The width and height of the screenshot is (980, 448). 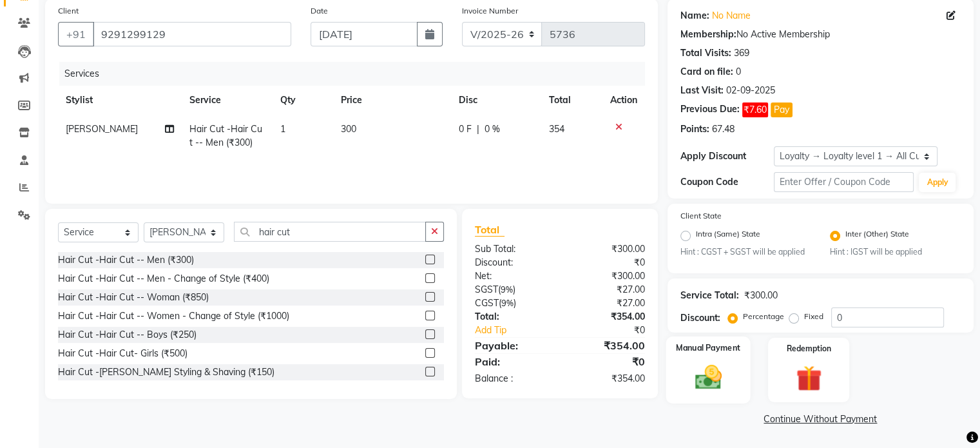 What do you see at coordinates (738, 71) in the screenshot?
I see `div: 0` at bounding box center [738, 71].